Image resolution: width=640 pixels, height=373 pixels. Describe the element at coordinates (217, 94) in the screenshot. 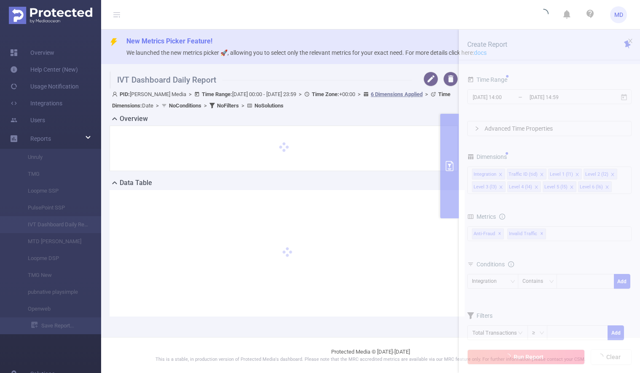

I see `b: Time Range:` at that location.